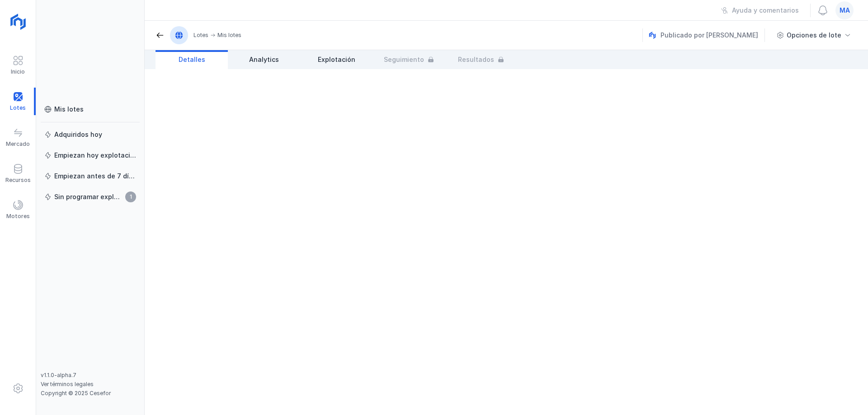  What do you see at coordinates (90, 376) in the screenshot?
I see `div: v1.1.0-alpha.7` at bounding box center [90, 376].